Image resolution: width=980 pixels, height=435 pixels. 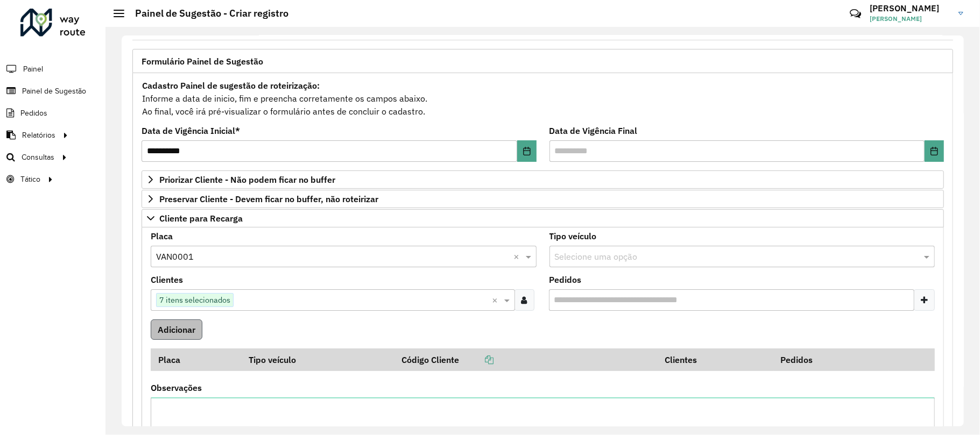 I want to click on a: Copiar, so click(x=476, y=360).